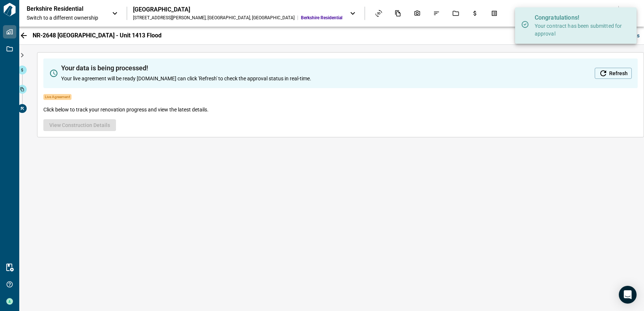 The image size is (644, 311). I want to click on div: Asset View, so click(379, 13).